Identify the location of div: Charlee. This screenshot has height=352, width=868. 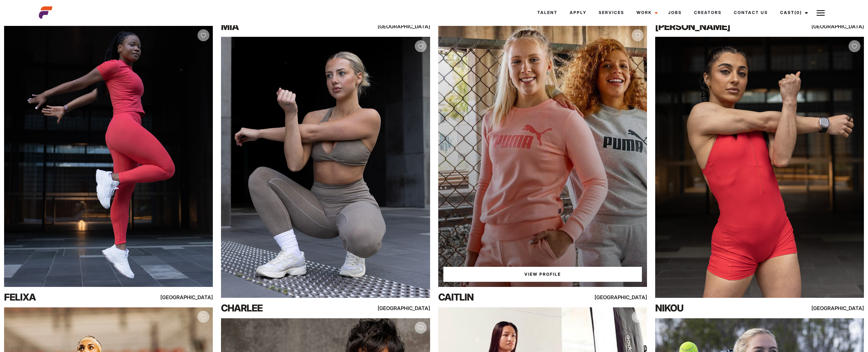
(284, 308).